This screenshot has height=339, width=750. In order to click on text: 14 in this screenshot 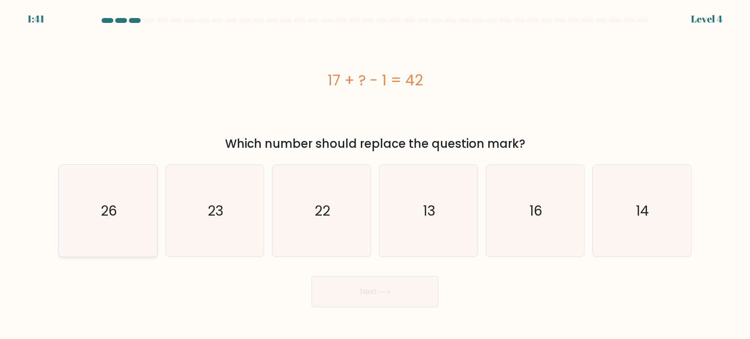, I will do `click(643, 210)`.